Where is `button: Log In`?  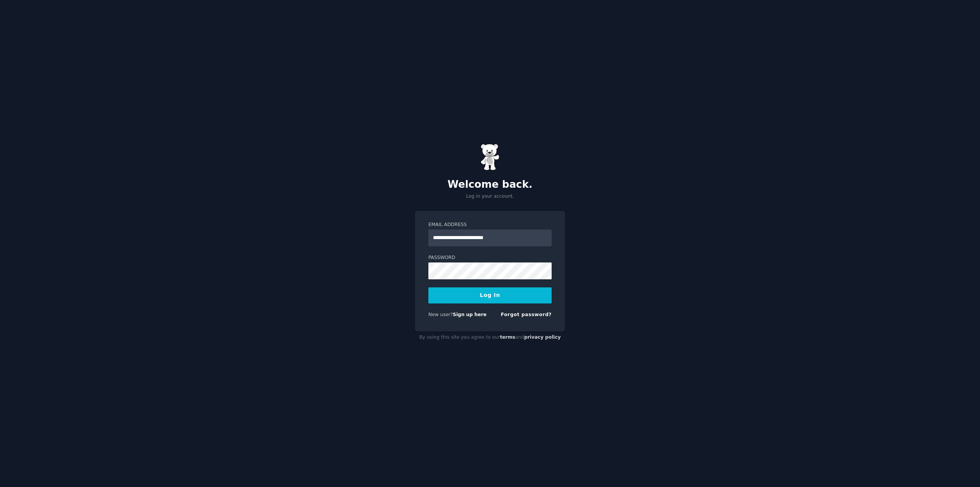
button: Log In is located at coordinates (490, 295).